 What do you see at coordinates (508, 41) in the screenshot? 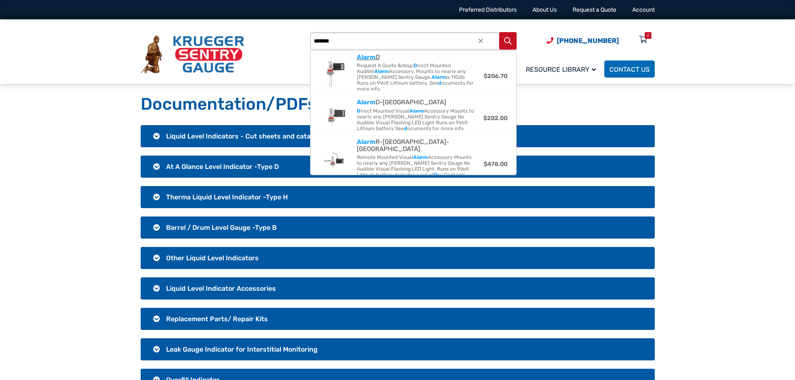
I see `button: Search` at bounding box center [508, 41].